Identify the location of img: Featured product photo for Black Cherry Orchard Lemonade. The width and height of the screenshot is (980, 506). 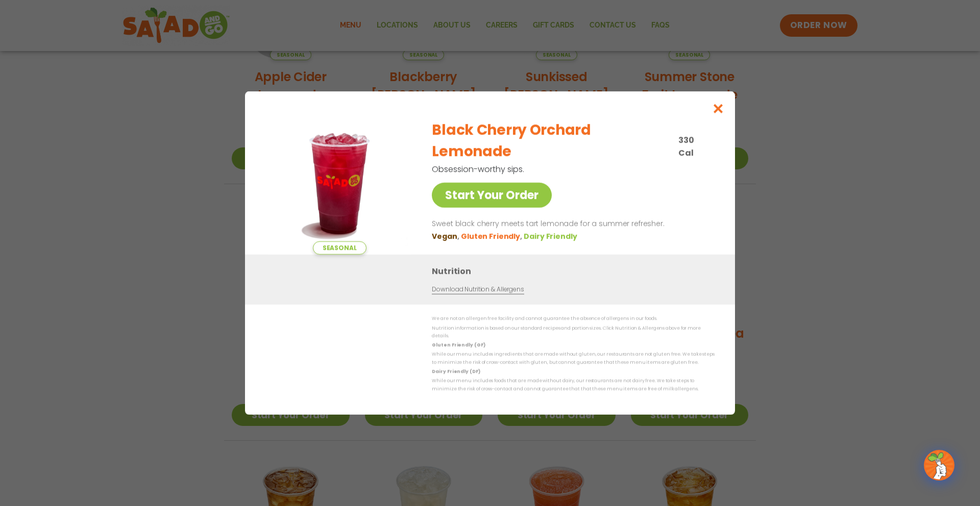
(339, 183).